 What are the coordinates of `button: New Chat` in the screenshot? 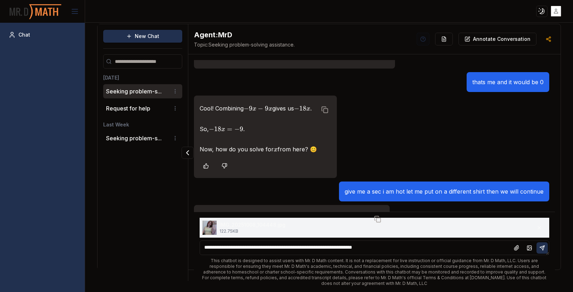 It's located at (143, 36).